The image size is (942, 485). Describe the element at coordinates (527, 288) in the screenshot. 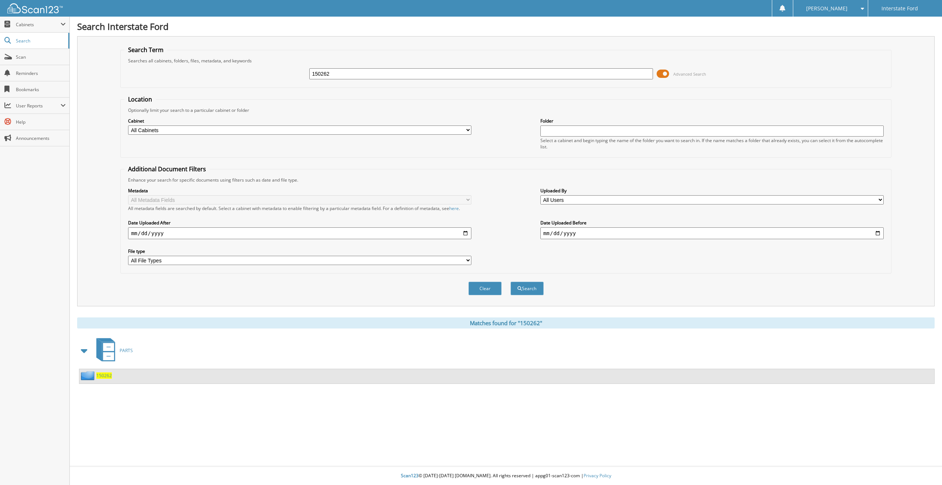

I see `button: Search` at that location.